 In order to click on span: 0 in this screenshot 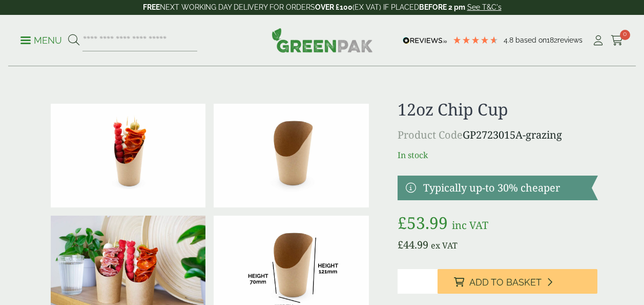, I will do `click(625, 35)`.